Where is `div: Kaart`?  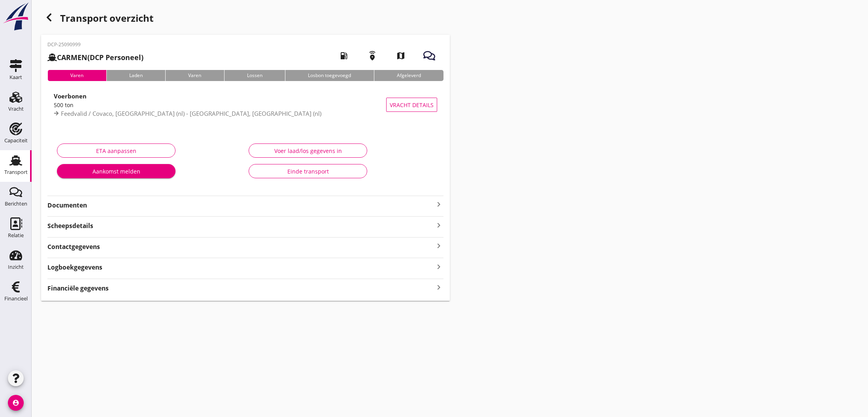
div: Kaart is located at coordinates (16, 77).